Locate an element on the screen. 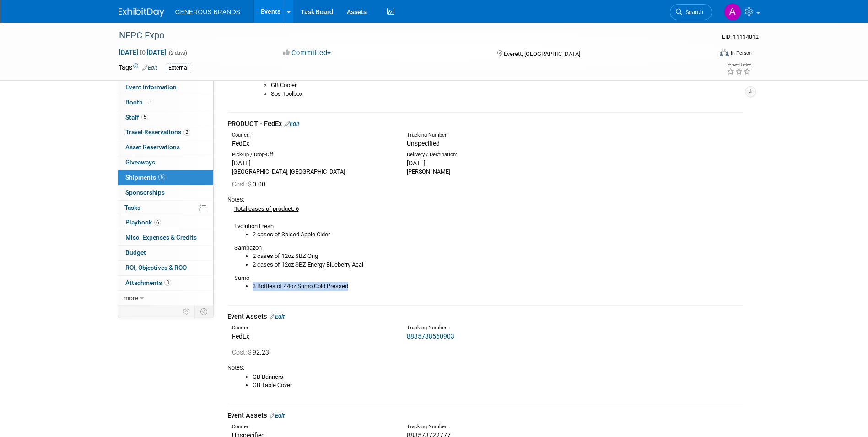  a: Booth is located at coordinates (166, 103).